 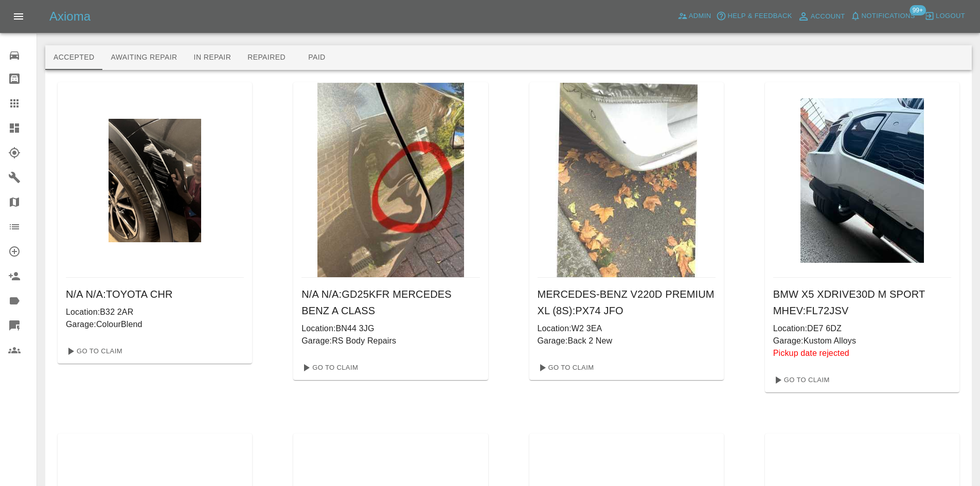 What do you see at coordinates (627, 328) in the screenshot?
I see `p: Location: W2 3EA` at bounding box center [627, 328].